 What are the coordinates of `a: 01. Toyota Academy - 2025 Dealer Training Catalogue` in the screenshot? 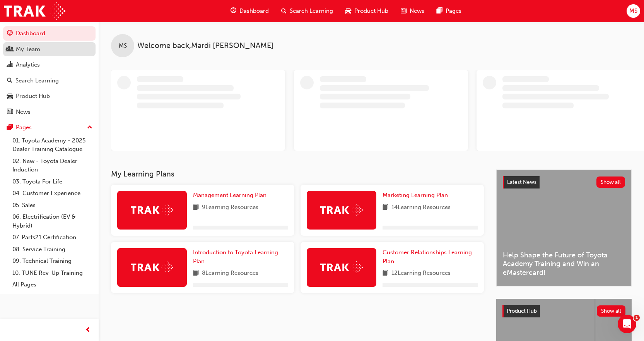 It's located at (52, 145).